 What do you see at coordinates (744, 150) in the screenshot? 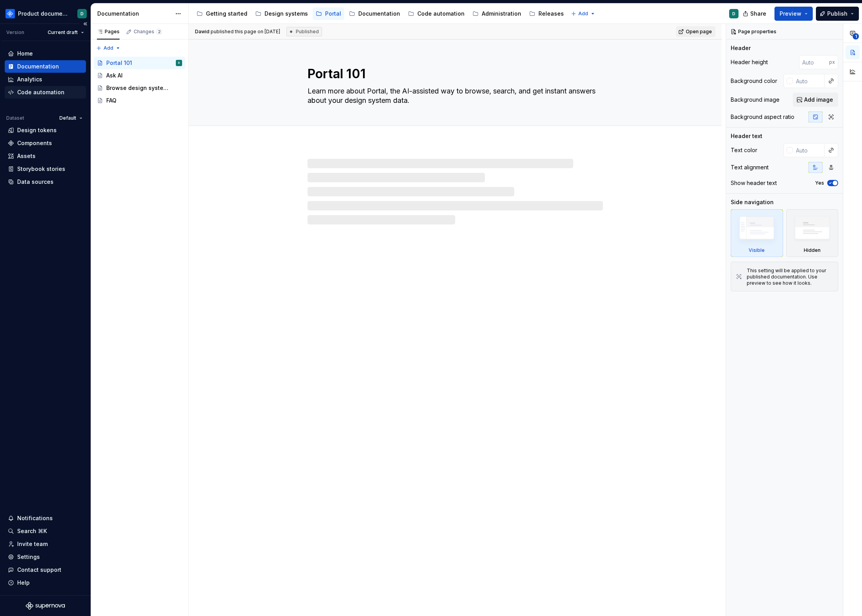
I see `div: Text color` at bounding box center [744, 150].